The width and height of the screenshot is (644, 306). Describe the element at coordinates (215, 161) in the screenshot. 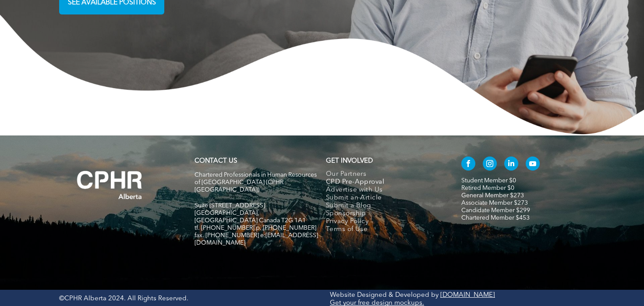

I see `strong: CONTACT US` at that location.